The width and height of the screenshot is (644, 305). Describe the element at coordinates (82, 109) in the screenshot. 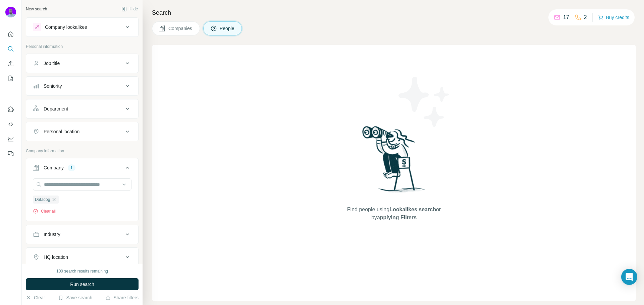

I see `button: Department` at that location.